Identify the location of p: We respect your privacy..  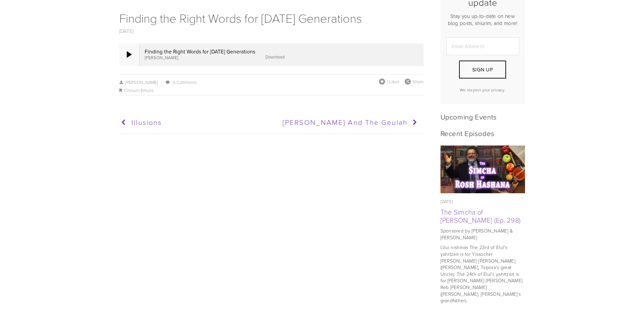
(483, 89).